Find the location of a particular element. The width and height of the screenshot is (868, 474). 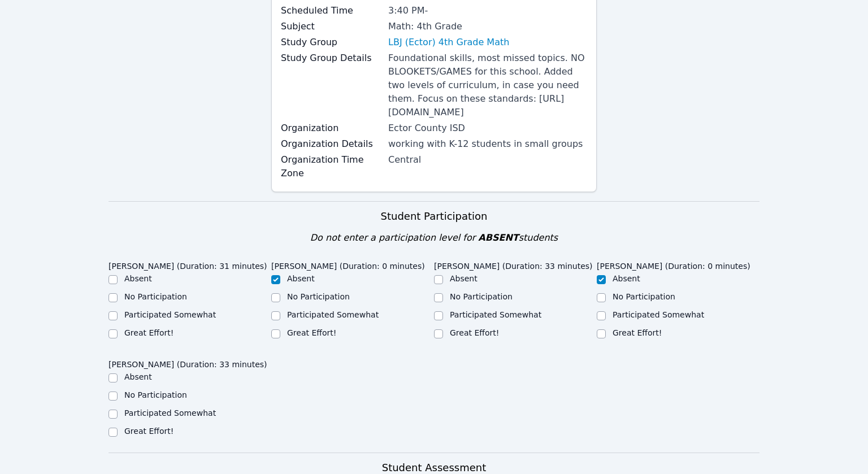

label: Organization Details is located at coordinates (331, 144).